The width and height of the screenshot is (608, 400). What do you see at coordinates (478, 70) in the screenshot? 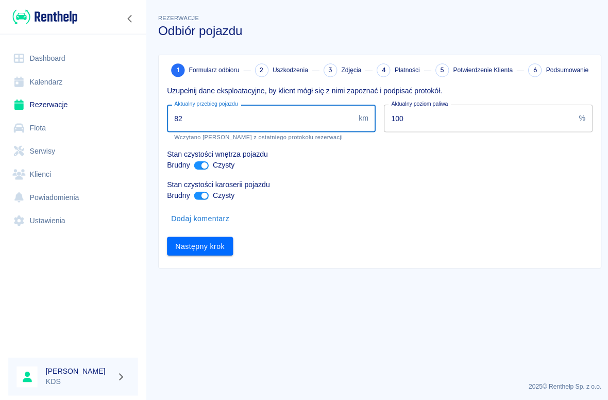
I see `span: Potwierdzenie Klienta` at bounding box center [478, 70].